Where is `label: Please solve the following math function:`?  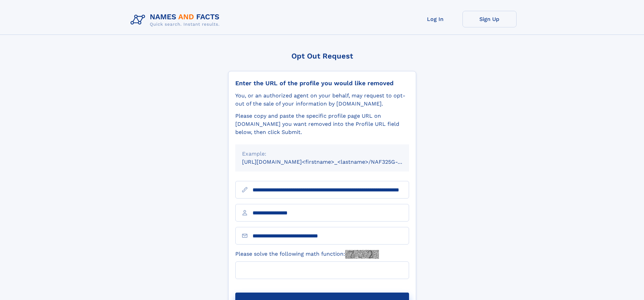
label: Please solve the following math function: is located at coordinates (307, 254).